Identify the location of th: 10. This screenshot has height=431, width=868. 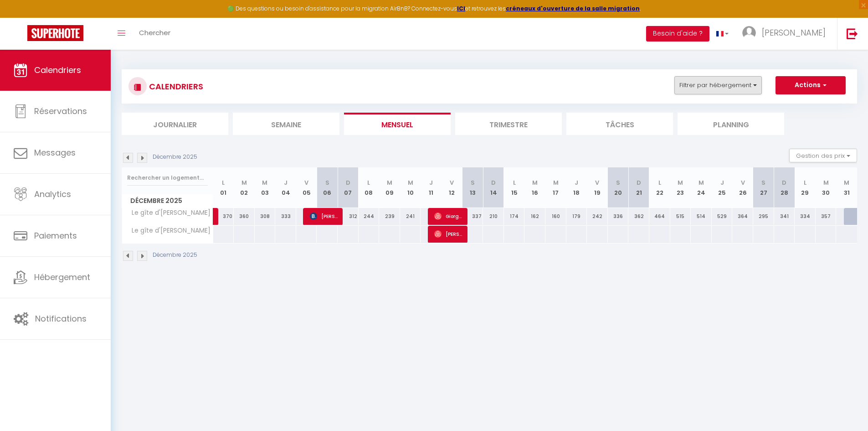
(411, 187).